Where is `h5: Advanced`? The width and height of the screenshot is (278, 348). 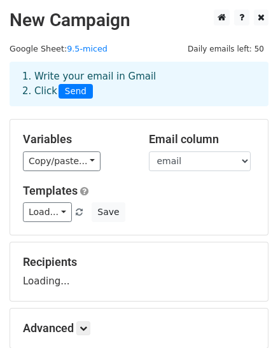
h5: Advanced is located at coordinates (139, 329).